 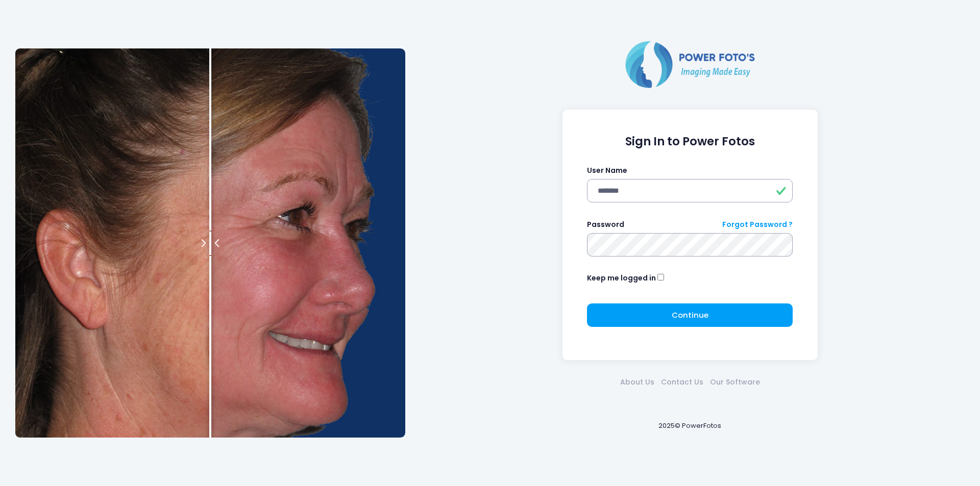 What do you see at coordinates (689, 315) in the screenshot?
I see `button: Continue` at bounding box center [689, 315].